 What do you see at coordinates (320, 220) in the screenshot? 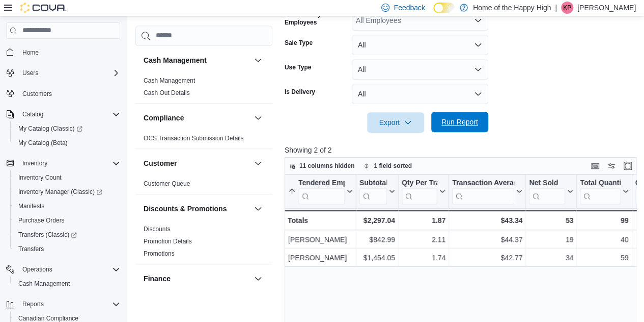
I see `div: Totals` at bounding box center [320, 220].